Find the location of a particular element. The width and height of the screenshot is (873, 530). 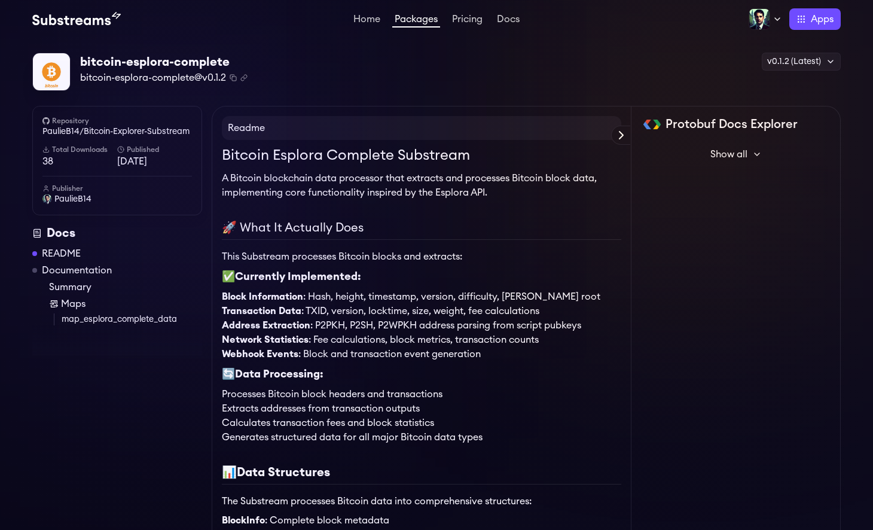

li: : Complete block metadata is located at coordinates (422, 520).